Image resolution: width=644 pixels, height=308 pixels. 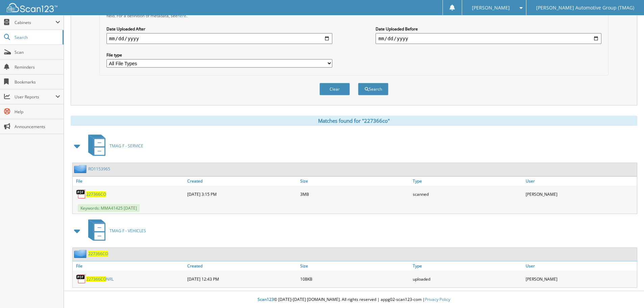 I want to click on span: Cabinets, so click(x=35, y=22).